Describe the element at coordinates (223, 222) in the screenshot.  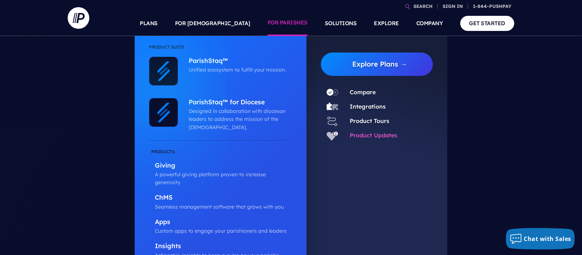
I see `p: Apps` at that location.